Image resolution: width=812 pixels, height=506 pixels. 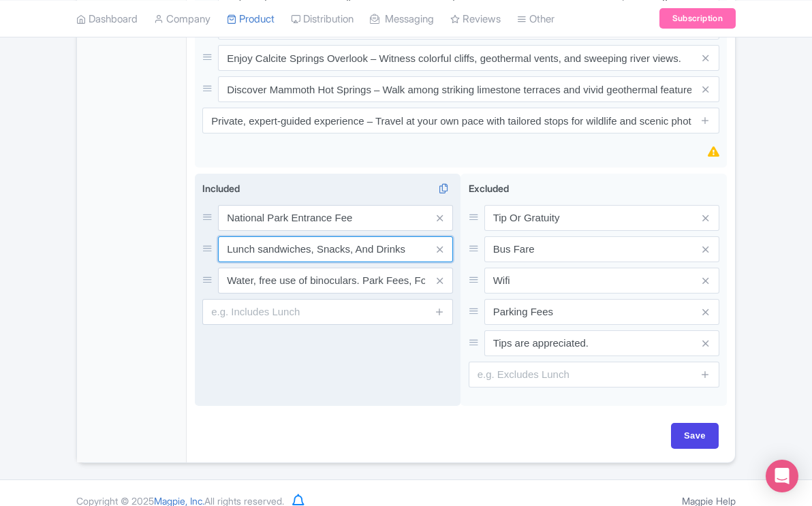 What do you see at coordinates (488, 188) in the screenshot?
I see `span: Excluded` at bounding box center [488, 188].